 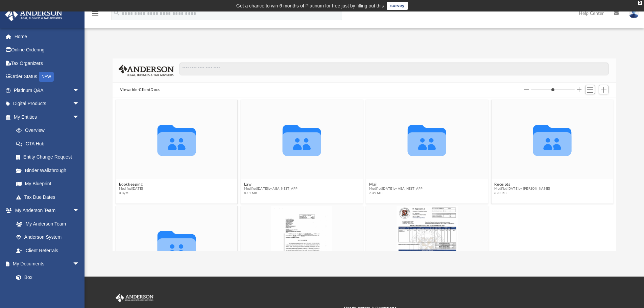 What do you see at coordinates (45, 264) in the screenshot?
I see `a: My Documentsarrow_drop_down` at bounding box center [45, 264].